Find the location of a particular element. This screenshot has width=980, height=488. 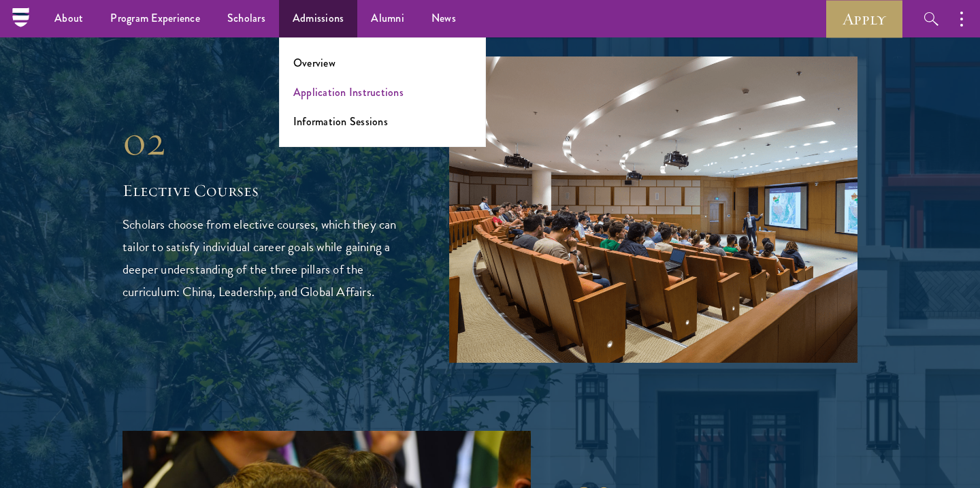

div: 02 is located at coordinates (266, 141).